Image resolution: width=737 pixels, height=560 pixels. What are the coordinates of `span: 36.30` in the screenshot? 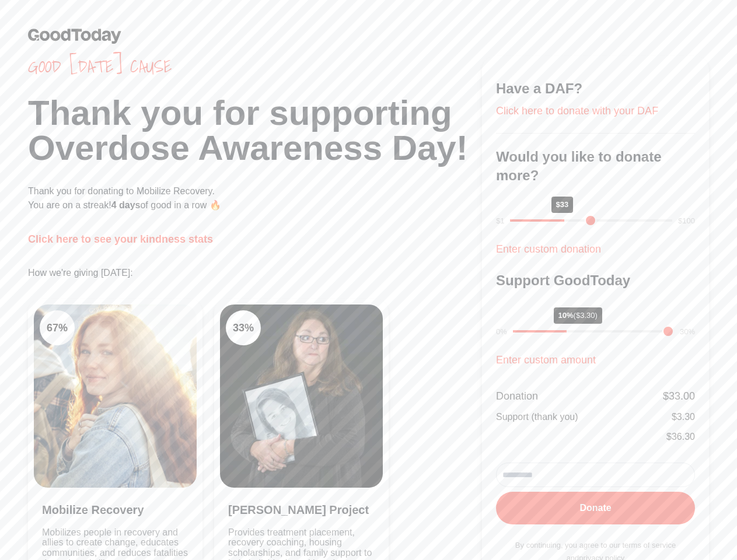 It's located at (684, 436).